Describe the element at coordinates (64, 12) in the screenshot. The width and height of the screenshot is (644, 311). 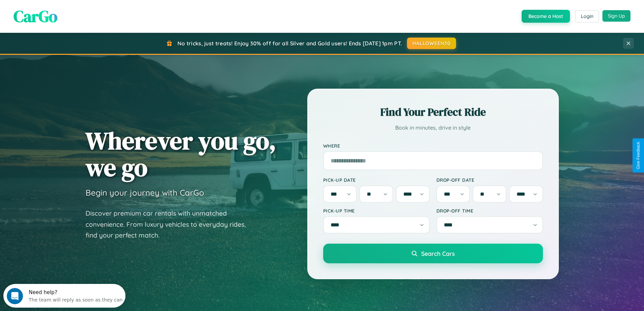
I see `div: Open Intercom Messenger` at that location.